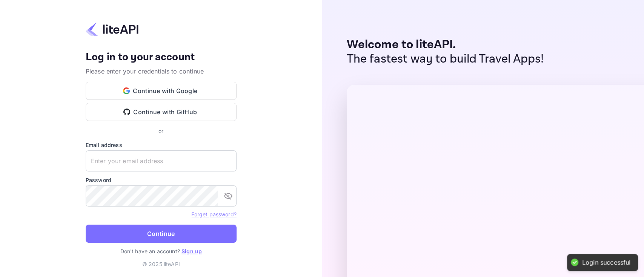  What do you see at coordinates (161, 57) in the screenshot?
I see `h4: Log in to your account` at bounding box center [161, 57].